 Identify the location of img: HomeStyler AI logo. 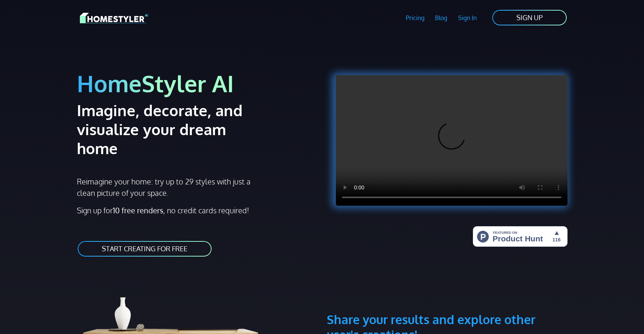
(114, 18).